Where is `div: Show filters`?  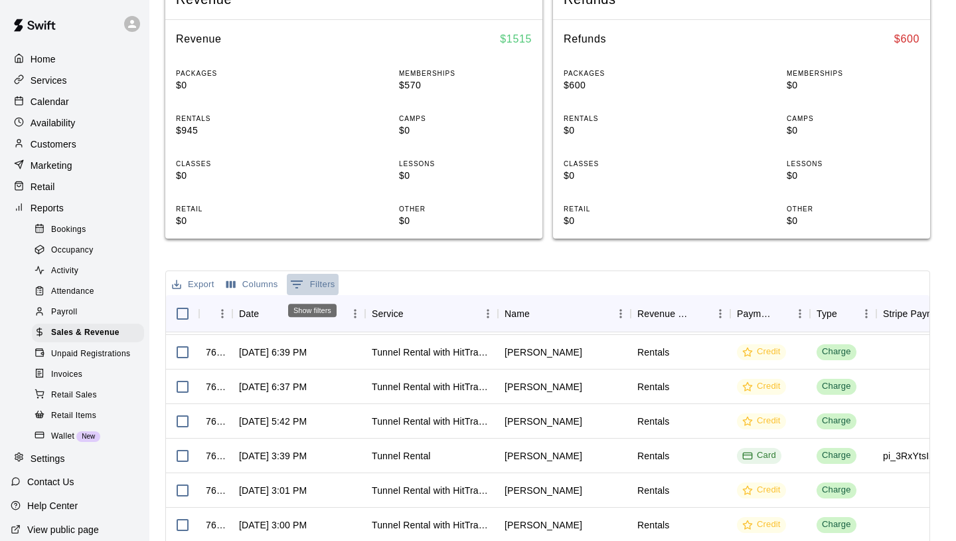
div: Show filters is located at coordinates (312, 310).